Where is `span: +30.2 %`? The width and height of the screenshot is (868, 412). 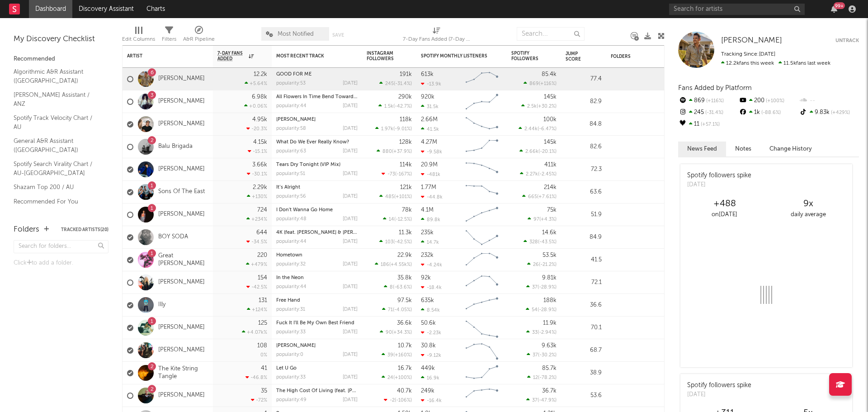
span: +30.2 % is located at coordinates (546, 106).